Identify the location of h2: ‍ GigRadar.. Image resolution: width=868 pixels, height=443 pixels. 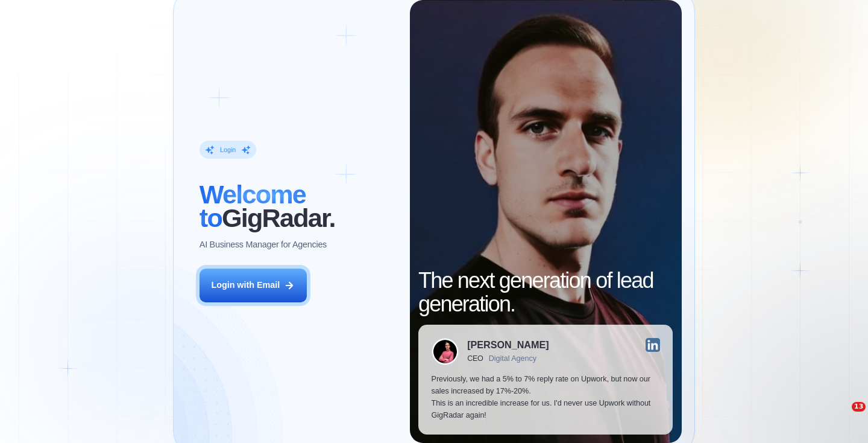
(298, 206).